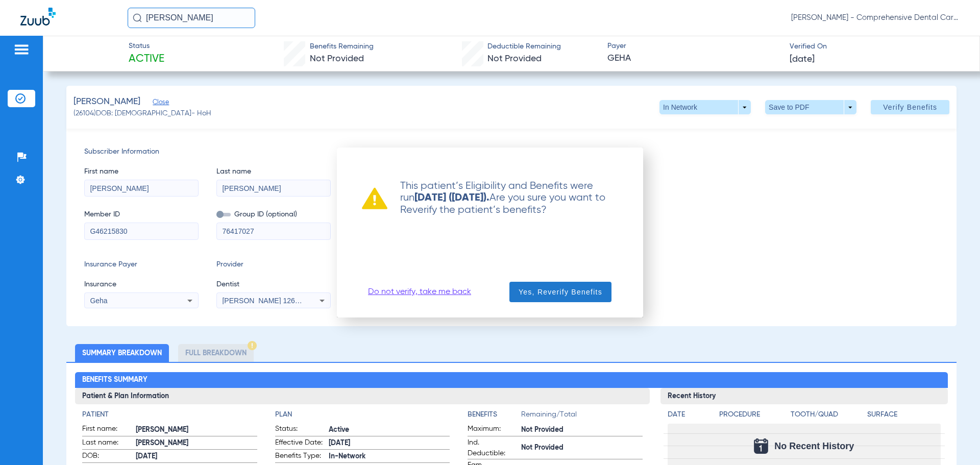 The height and width of the screenshot is (465, 980). I want to click on button: Yes, Reverify Benefits, so click(560, 292).